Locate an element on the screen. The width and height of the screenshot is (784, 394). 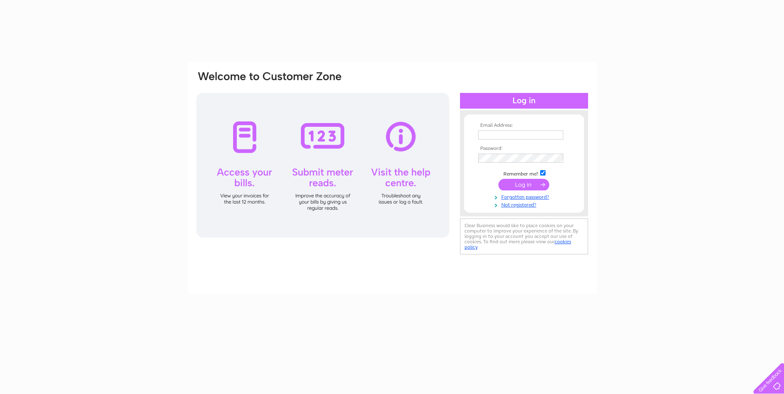
td: Remember me? is located at coordinates (524, 173).